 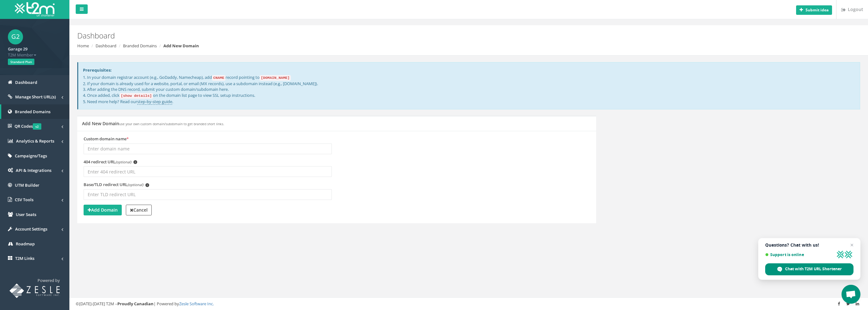 I want to click on span: Dashboard, so click(x=26, y=82).